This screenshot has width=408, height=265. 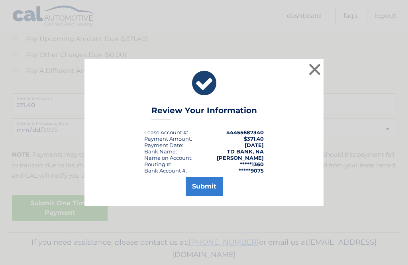 I want to click on div: Name on Account:, so click(x=168, y=158).